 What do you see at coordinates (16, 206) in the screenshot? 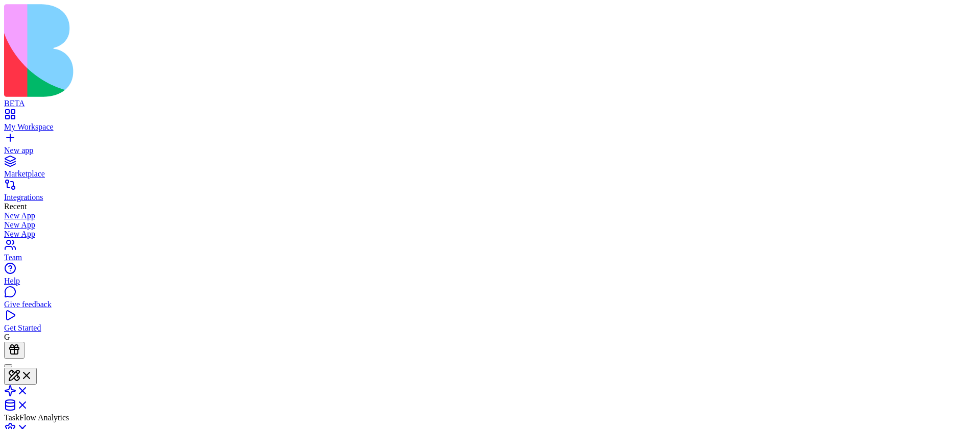
I see `span: Recent` at bounding box center [16, 206].